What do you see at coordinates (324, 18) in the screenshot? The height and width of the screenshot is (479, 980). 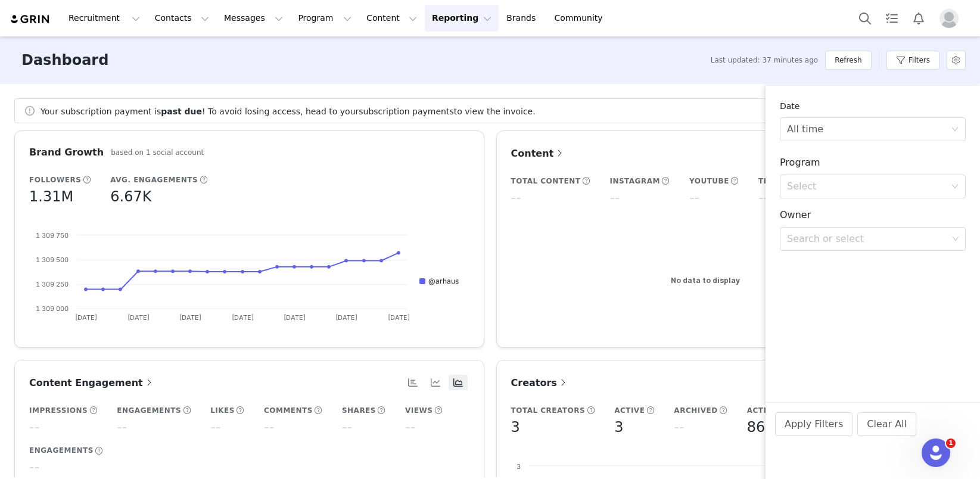 I see `button: Program` at bounding box center [324, 18].